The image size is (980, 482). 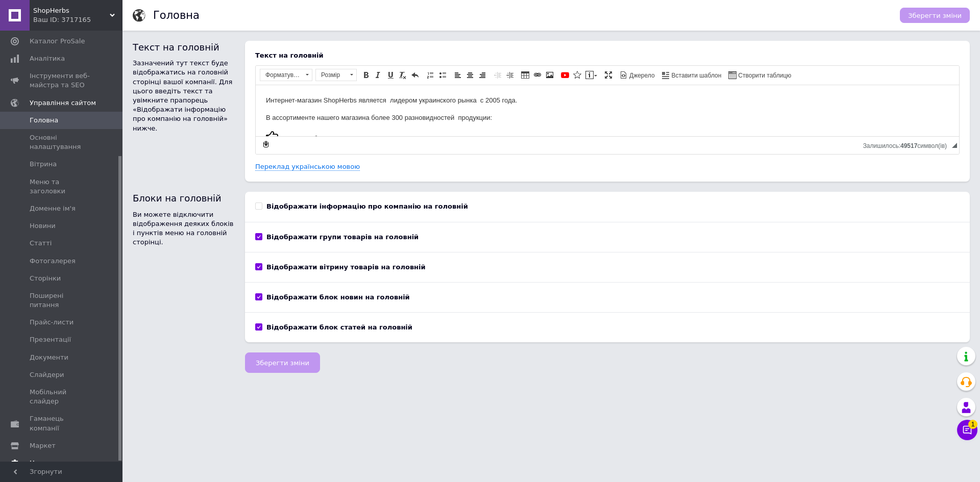 I want to click on span: Розмір, so click(x=331, y=75).